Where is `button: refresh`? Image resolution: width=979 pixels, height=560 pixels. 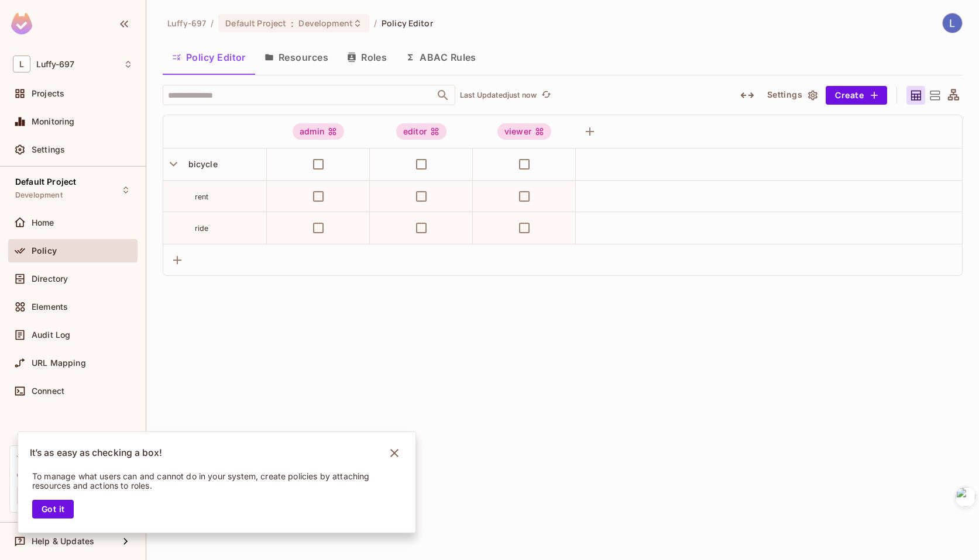 button: refresh is located at coordinates (546, 96).